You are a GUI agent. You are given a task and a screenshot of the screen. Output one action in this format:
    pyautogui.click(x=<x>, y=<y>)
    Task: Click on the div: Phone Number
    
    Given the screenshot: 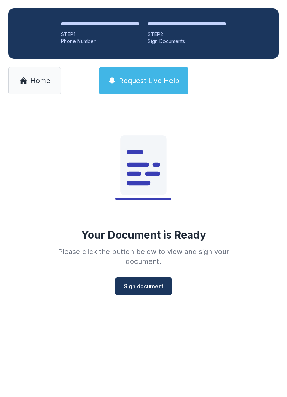 What is the action you would take?
    pyautogui.click(x=100, y=41)
    